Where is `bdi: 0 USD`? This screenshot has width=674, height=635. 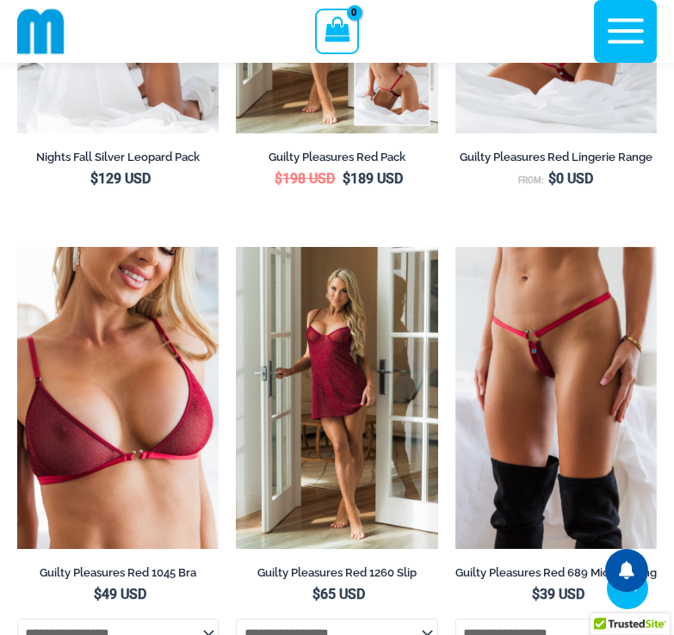
bdi: 0 USD is located at coordinates (571, 178).